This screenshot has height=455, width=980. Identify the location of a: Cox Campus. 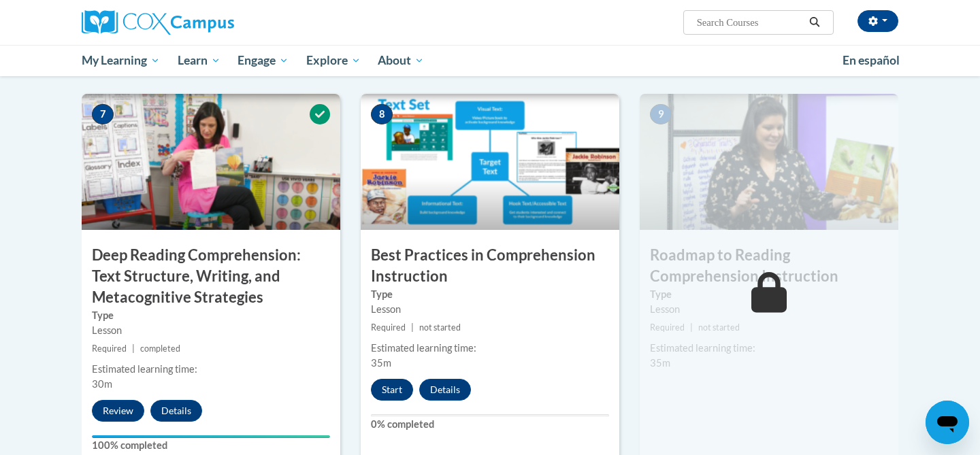
(211, 22).